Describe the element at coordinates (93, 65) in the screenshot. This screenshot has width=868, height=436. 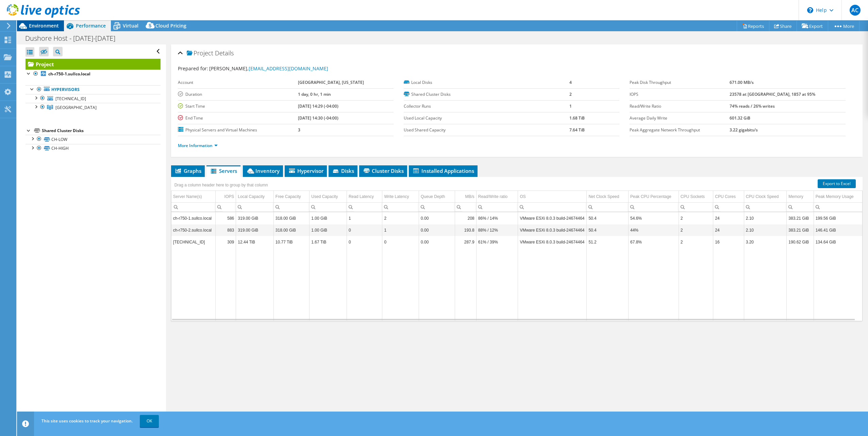
I see `a: Project` at that location.